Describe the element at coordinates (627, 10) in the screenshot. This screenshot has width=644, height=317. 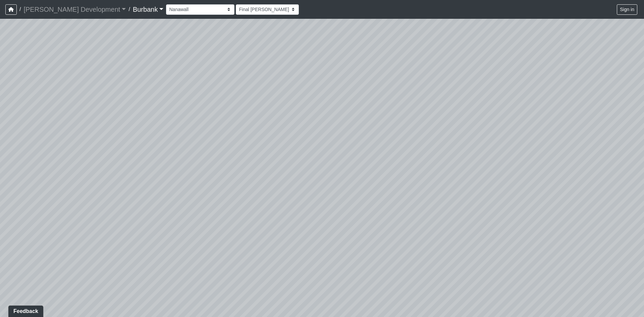
I see `button: Sign in` at that location.